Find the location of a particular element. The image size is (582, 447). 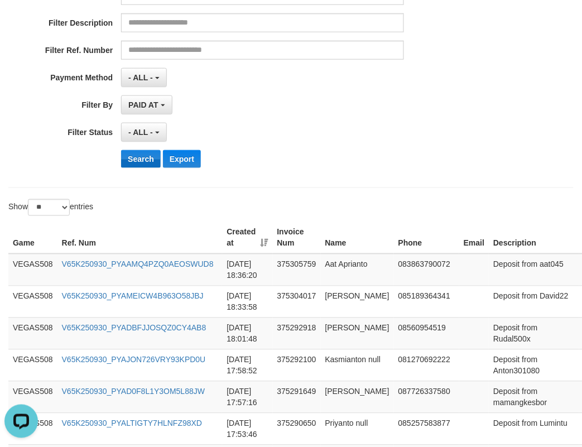

td: Priyanto null is located at coordinates (357, 429).